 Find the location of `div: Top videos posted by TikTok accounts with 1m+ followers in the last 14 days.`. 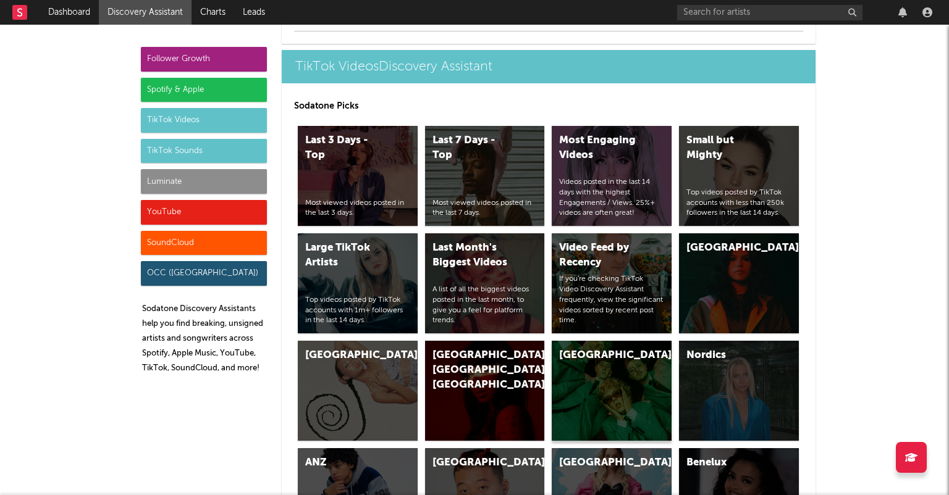

div: Top videos posted by TikTok accounts with 1m+ followers in the last 14 days. is located at coordinates (358, 311).